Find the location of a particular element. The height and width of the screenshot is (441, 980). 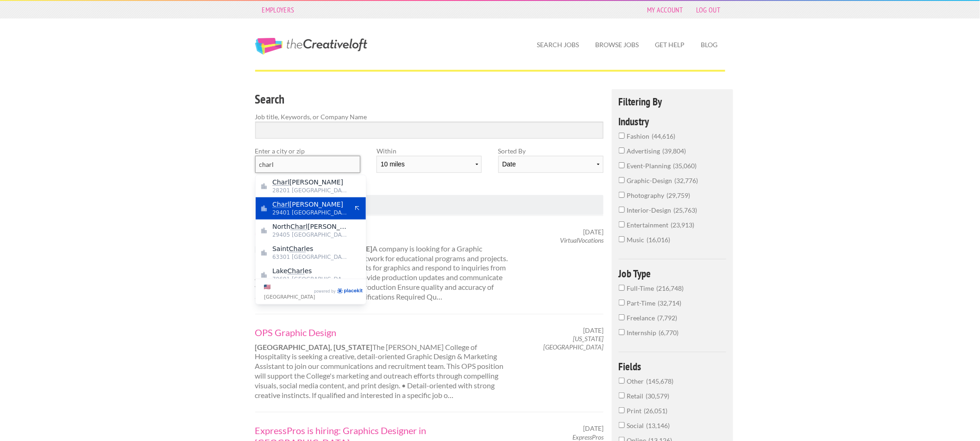

span: Other is located at coordinates (637, 381).